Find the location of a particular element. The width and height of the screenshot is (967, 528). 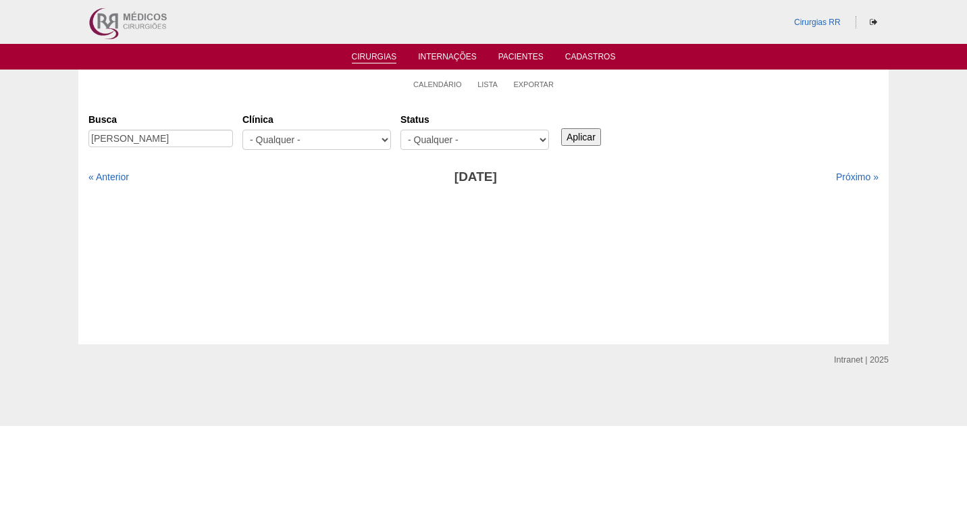

label: Status is located at coordinates (475, 120).